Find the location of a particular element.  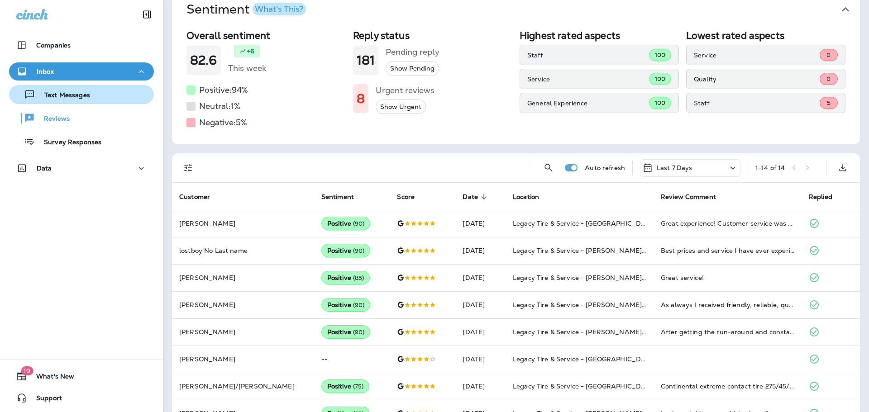

div: As always I received friendly, reliable, quick, and honest service. is located at coordinates (727, 305).